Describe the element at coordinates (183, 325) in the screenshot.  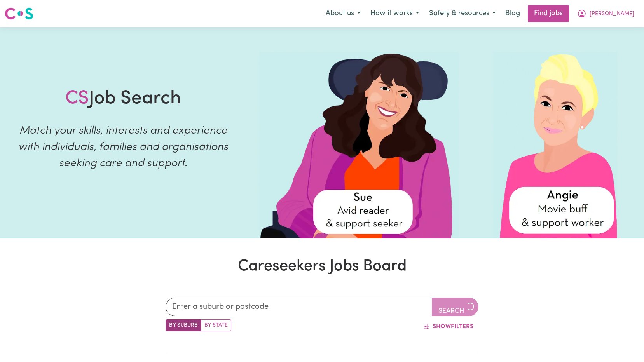
I see `label: Search by suburb/post code` at that location.